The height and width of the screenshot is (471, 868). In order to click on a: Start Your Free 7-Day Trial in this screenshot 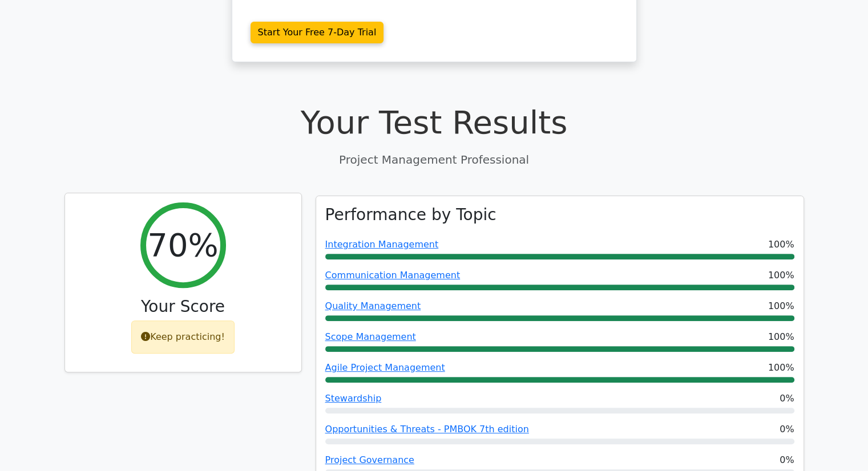, I will do `click(318, 32)`.